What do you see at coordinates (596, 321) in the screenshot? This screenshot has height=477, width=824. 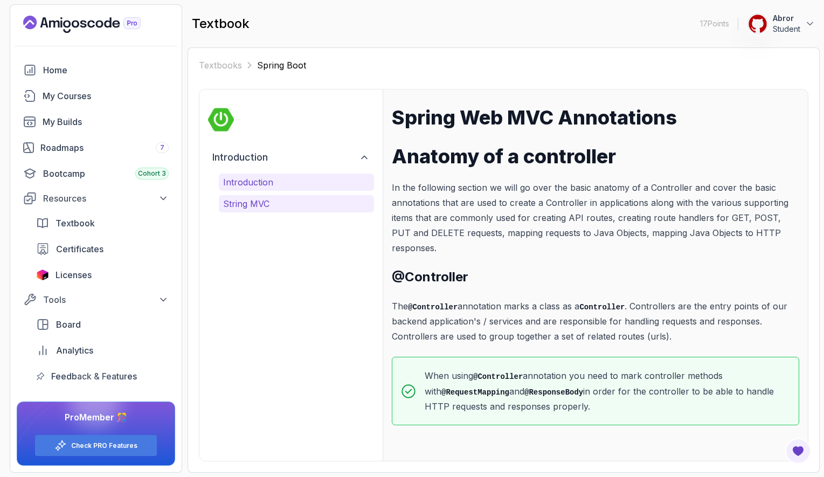 I see `p: The annotation marks a class as a . Controllers are the entry points of our backend application's...` at bounding box center [596, 321].